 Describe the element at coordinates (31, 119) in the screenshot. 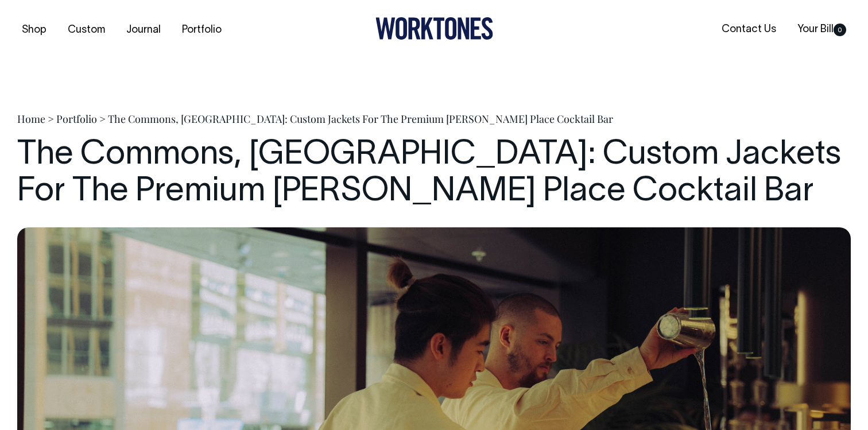

I see `a: Home` at that location.